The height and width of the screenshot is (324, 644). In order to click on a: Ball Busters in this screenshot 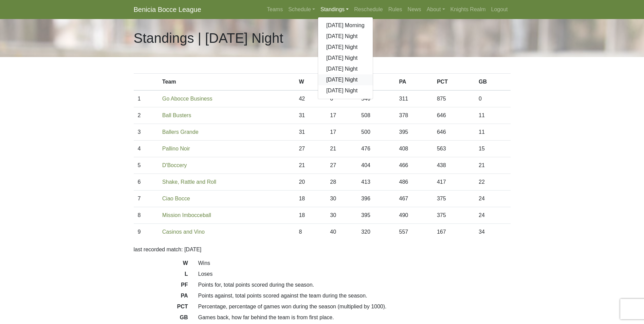, I will do `click(177, 115)`.